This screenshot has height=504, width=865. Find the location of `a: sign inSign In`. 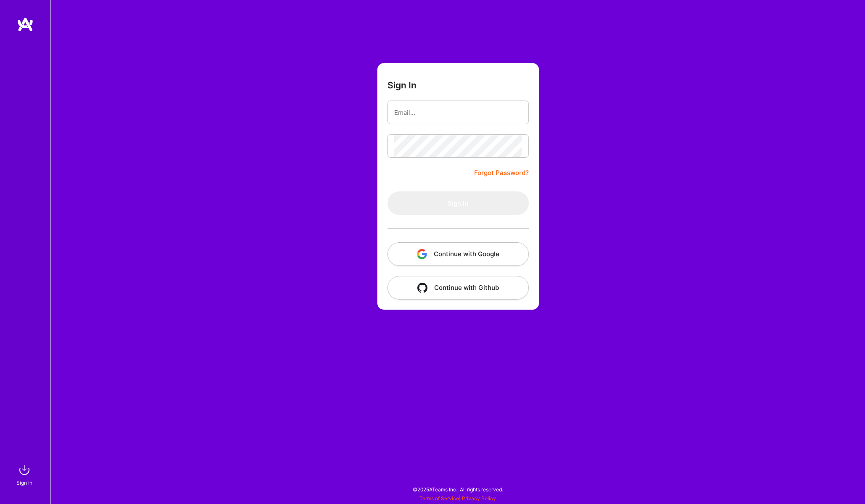

a: sign inSign In is located at coordinates (25, 474).